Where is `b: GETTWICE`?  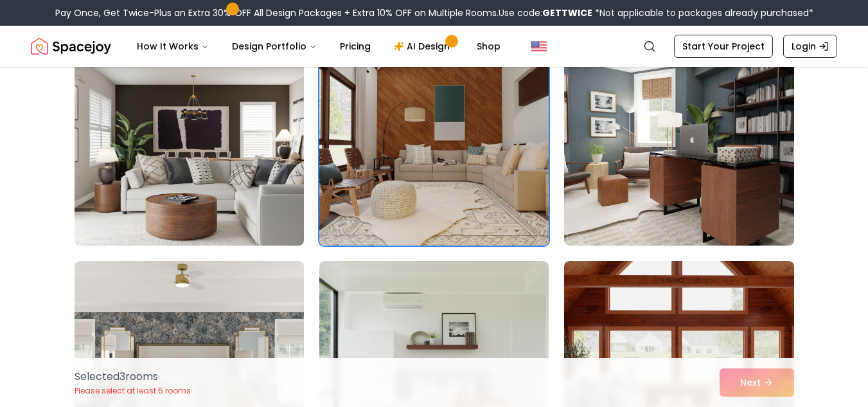 b: GETTWICE is located at coordinates (567, 13).